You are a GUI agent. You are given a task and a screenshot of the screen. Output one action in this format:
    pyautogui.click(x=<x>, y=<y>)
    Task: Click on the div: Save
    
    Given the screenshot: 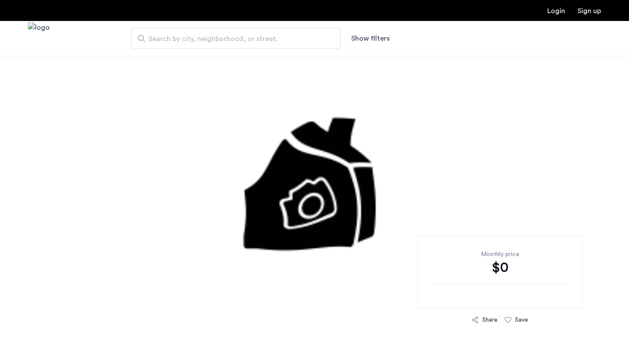 What is the action you would take?
    pyautogui.click(x=521, y=319)
    